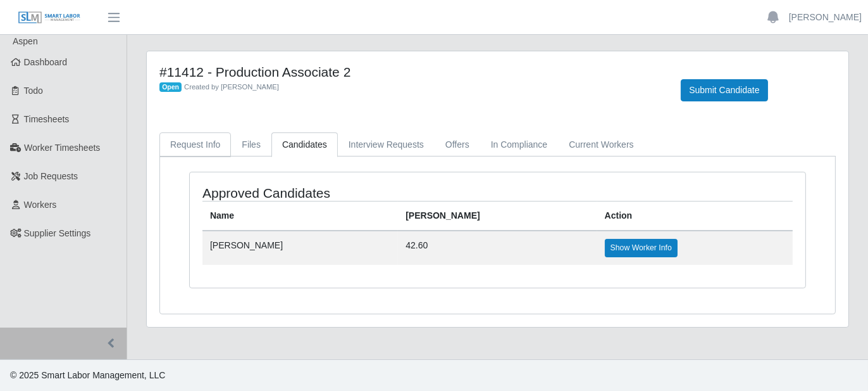  I want to click on span: © 2025 Smart Labor Management, LLC, so click(87, 375).